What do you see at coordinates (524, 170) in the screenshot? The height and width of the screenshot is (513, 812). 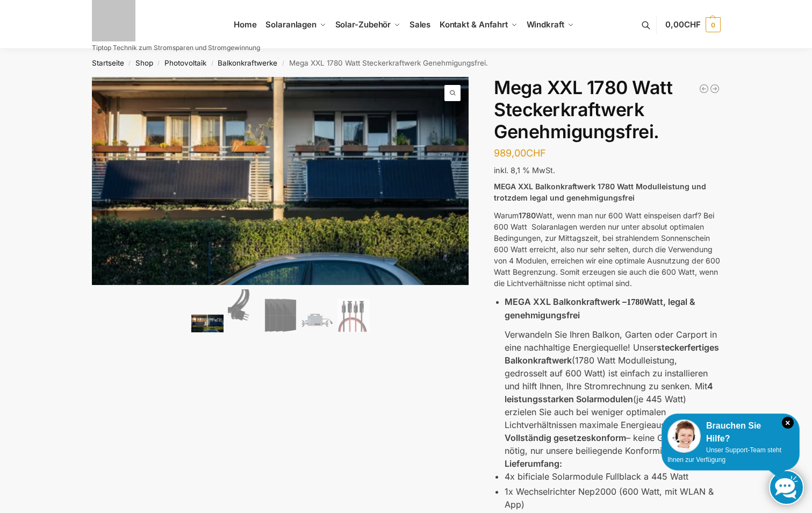 I see `span: inkl. 8,1 % MwSt.` at bounding box center [524, 170].